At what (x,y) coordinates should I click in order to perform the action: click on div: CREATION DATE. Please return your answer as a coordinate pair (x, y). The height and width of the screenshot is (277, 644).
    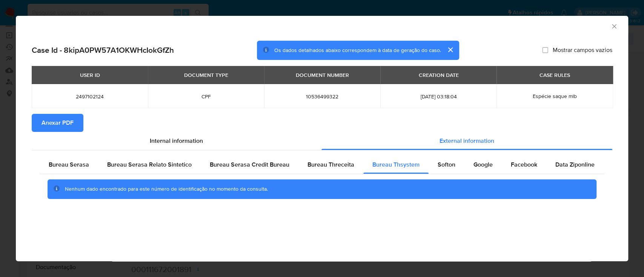
    Looking at the image, I should click on (438, 75).